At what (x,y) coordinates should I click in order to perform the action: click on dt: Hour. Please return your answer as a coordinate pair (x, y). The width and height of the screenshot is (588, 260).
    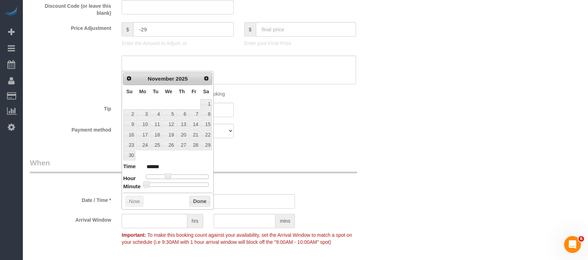
    Looking at the image, I should click on (129, 179).